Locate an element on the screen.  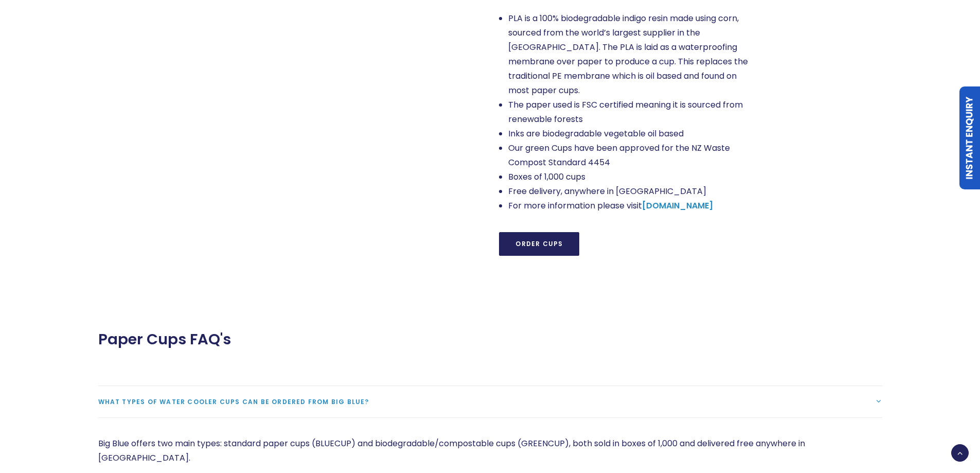
a: What types of water cooler cups can be ordered from Big Blue? is located at coordinates (490, 402).